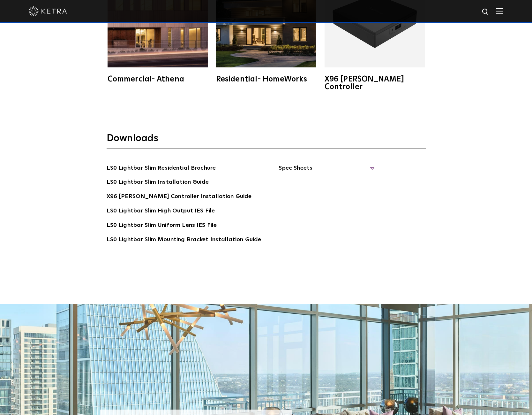 This screenshot has height=415, width=532. What do you see at coordinates (485, 12) in the screenshot?
I see `img: search icon` at bounding box center [485, 12].